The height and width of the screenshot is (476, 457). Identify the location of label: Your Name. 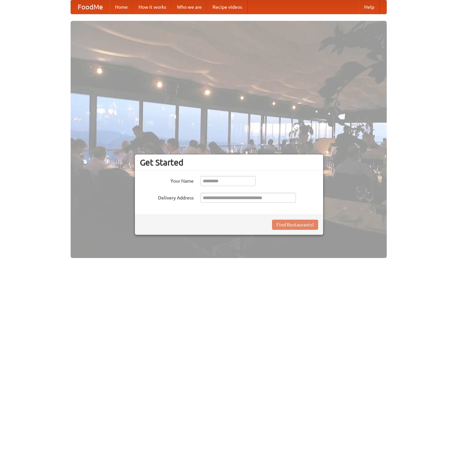
(167, 180).